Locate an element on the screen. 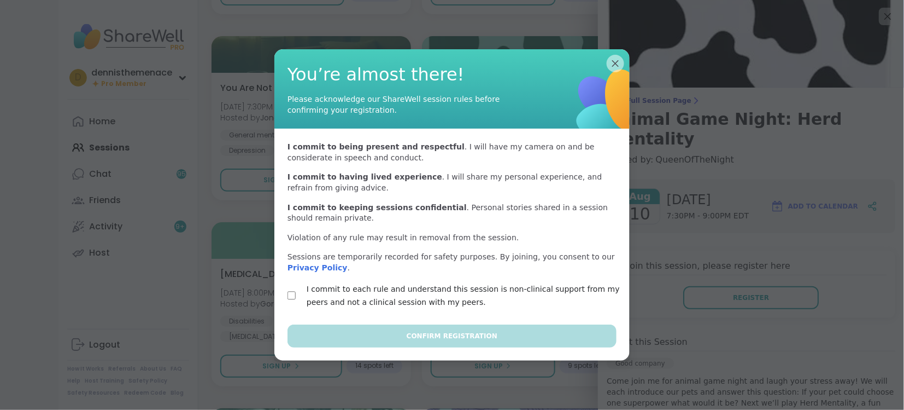 This screenshot has width=904, height=410. a: Privacy Policy is located at coordinates (318, 267).